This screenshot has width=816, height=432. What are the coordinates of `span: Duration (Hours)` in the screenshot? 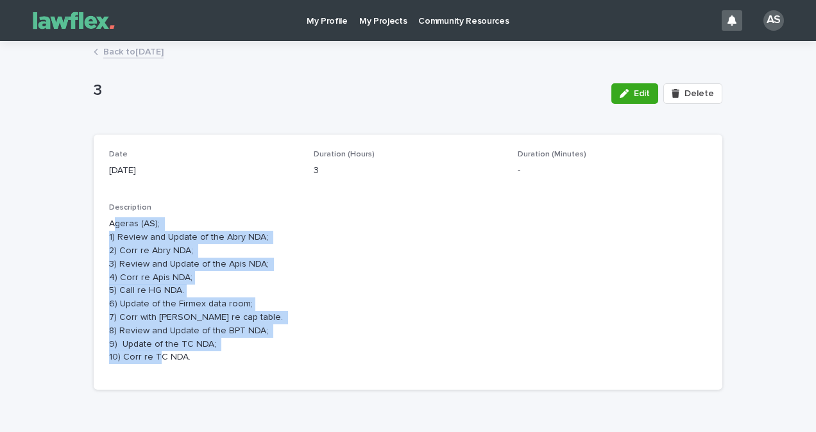 It's located at (344, 155).